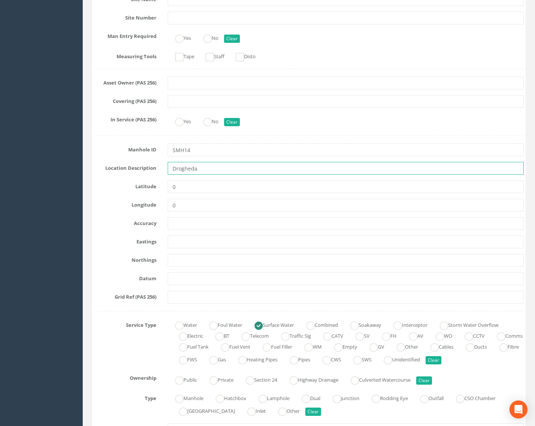 The image size is (535, 426). What do you see at coordinates (125, 324) in the screenshot?
I see `label: Service Type` at bounding box center [125, 324].